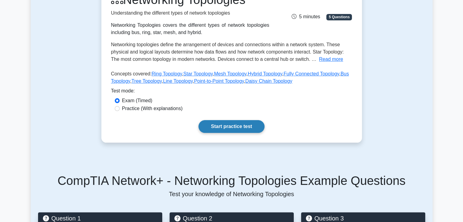 Image resolution: width=463 pixels, height=222 pixels. I want to click on a: Hybrid Topology, so click(265, 74).